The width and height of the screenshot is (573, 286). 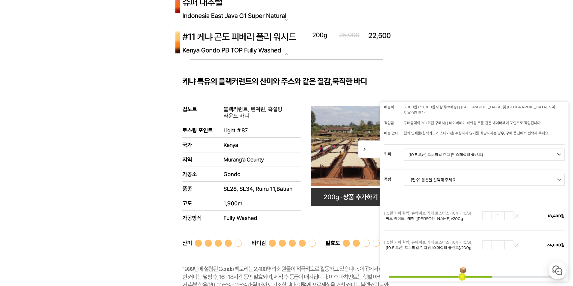 I want to click on span: 설정, so click(x=96, y=202).